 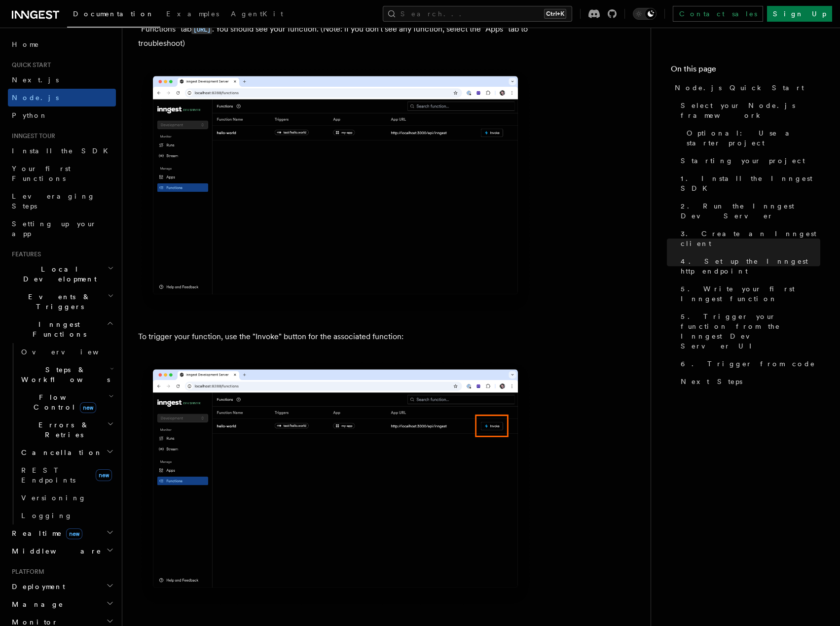 What do you see at coordinates (335, 29) in the screenshot?
I see `p: With your Express.js server and Inngest Dev Server running, open the Inngest Dev Server UI and se...` at bounding box center [335, 29].